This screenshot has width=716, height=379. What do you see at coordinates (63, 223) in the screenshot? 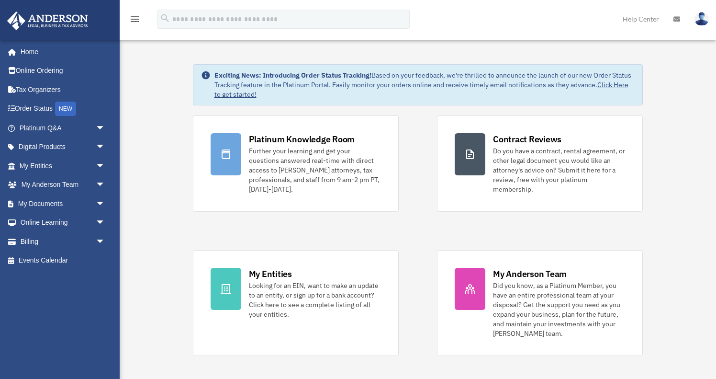
I see `a: Online Learningarrow_drop_down` at bounding box center [63, 223].